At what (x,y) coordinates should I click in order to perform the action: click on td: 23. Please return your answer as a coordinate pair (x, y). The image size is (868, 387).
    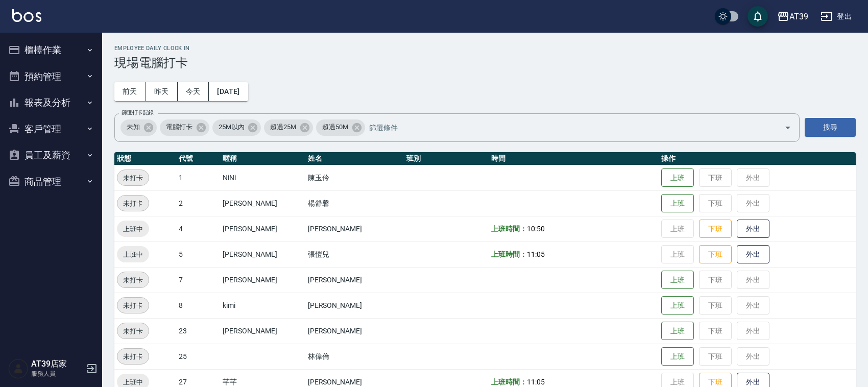
    Looking at the image, I should click on (198, 331).